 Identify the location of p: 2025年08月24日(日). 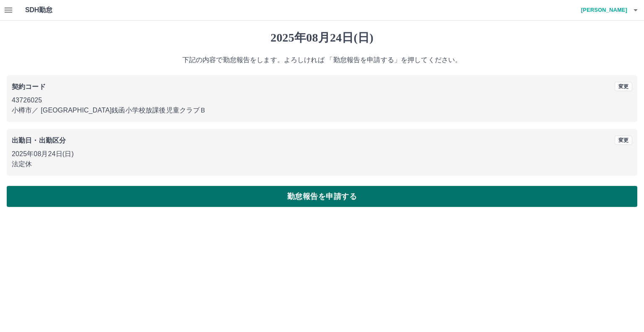
(322, 154).